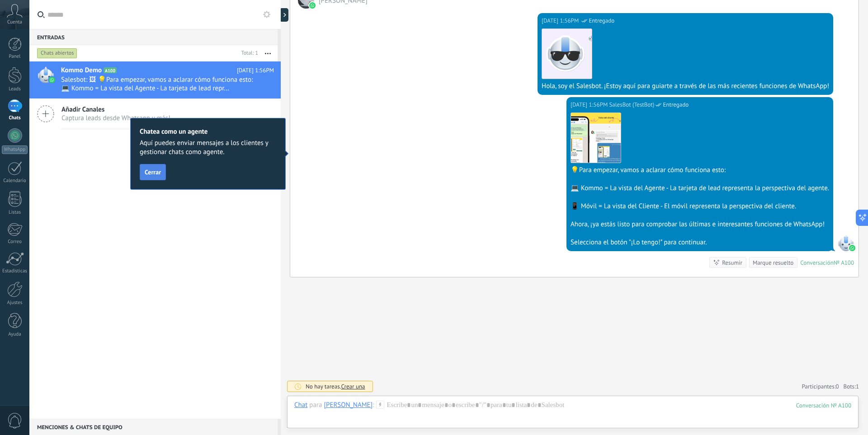 Image resolution: width=868 pixels, height=435 pixels. What do you see at coordinates (248, 53) in the screenshot?
I see `div: Total: 1` at bounding box center [248, 53].